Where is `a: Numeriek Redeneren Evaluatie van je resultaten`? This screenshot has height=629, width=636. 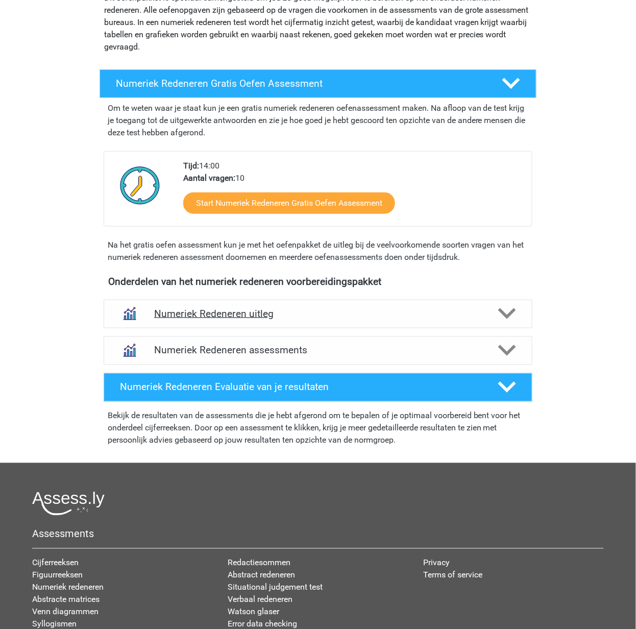 a: Numeriek Redeneren Evaluatie van je resultaten is located at coordinates (318, 387).